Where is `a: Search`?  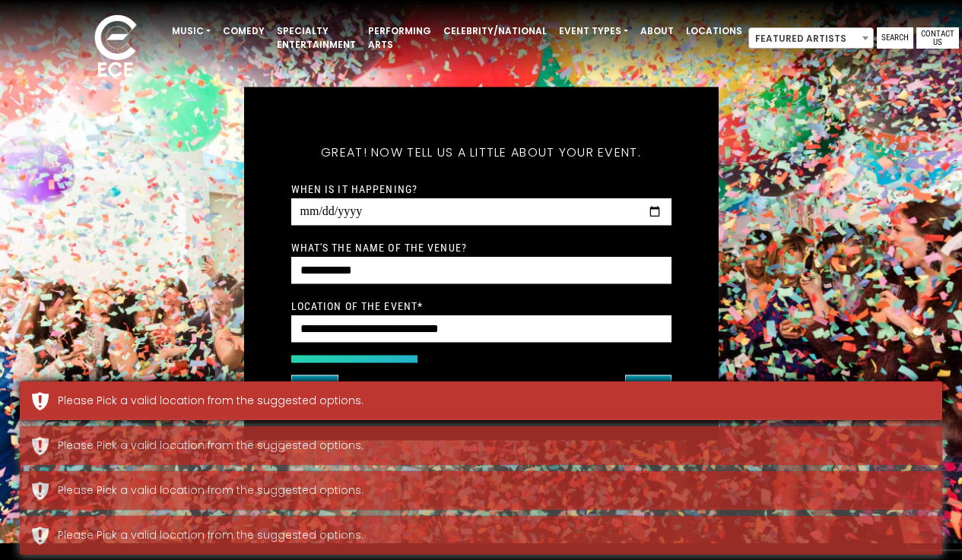
a: Search is located at coordinates (895, 38).